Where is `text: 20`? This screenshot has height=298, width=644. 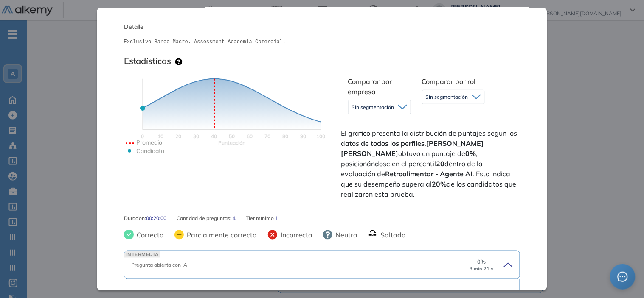 text: 20 is located at coordinates (178, 136).